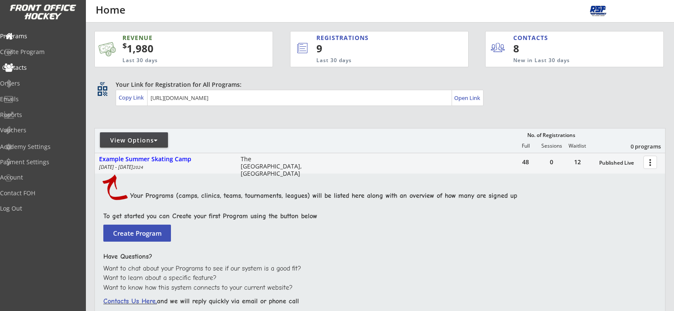 This screenshot has height=311, width=674. What do you see at coordinates (132, 97) in the screenshot?
I see `div: Copy Link` at bounding box center [132, 97].